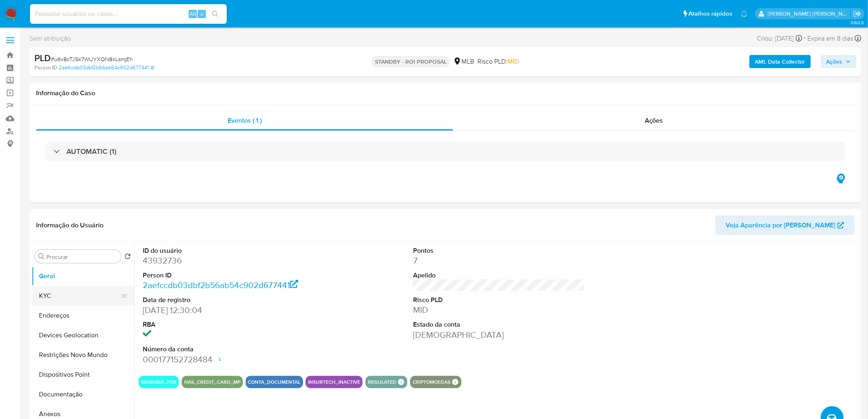 Image resolution: width=868 pixels, height=419 pixels. I want to click on dt: Risco PLD, so click(499, 300).